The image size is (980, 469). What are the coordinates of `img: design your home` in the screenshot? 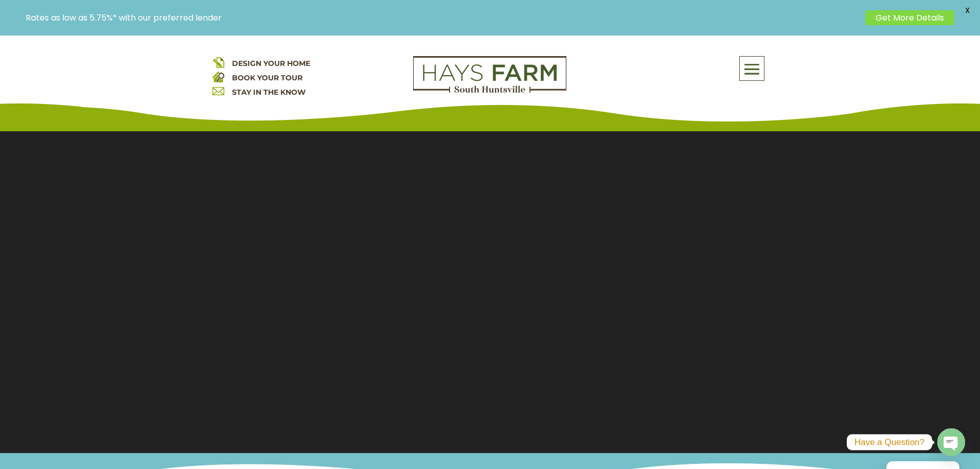 It's located at (218, 62).